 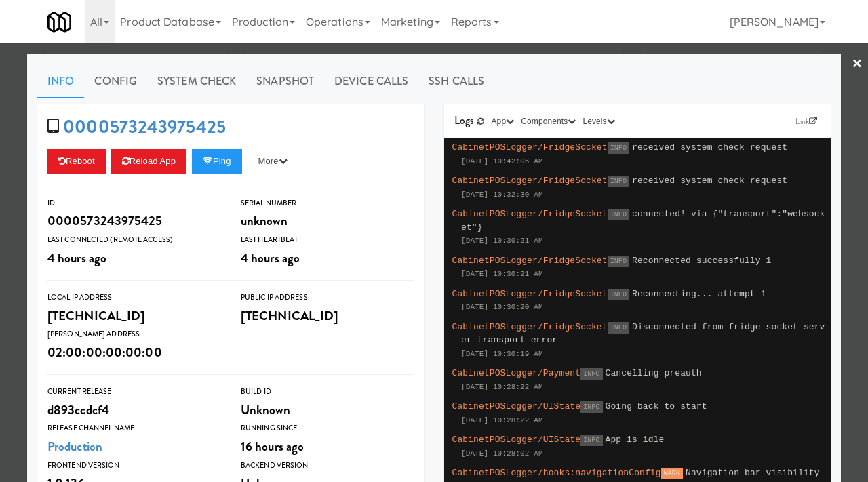 I want to click on a: 0000573243975425, so click(x=145, y=127).